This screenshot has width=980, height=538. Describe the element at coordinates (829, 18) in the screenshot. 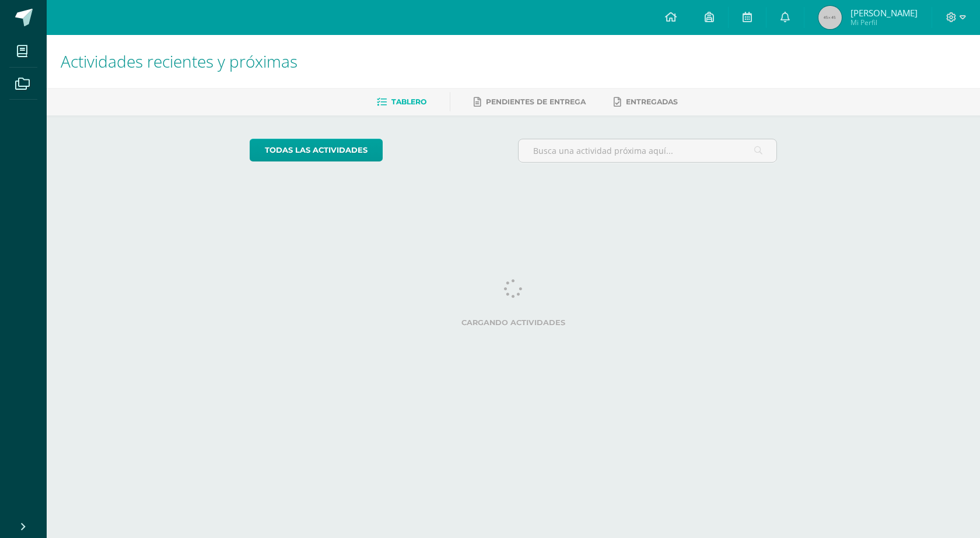

I see `img: 45x45` at that location.